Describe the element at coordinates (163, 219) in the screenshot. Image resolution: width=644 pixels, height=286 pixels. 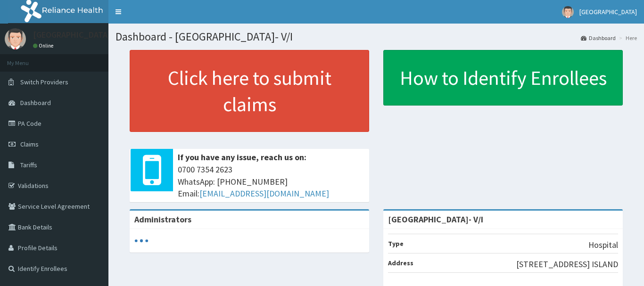
I see `b: Administrators` at that location.